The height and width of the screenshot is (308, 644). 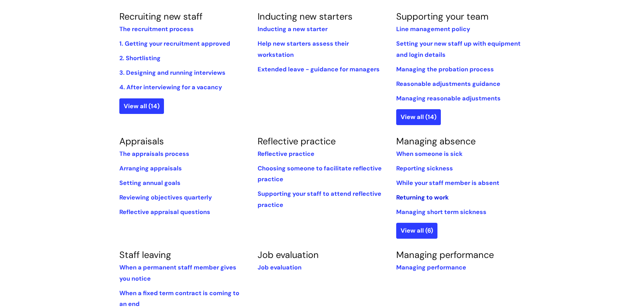 What do you see at coordinates (441, 212) in the screenshot?
I see `a: Managing short term sickness` at bounding box center [441, 212].